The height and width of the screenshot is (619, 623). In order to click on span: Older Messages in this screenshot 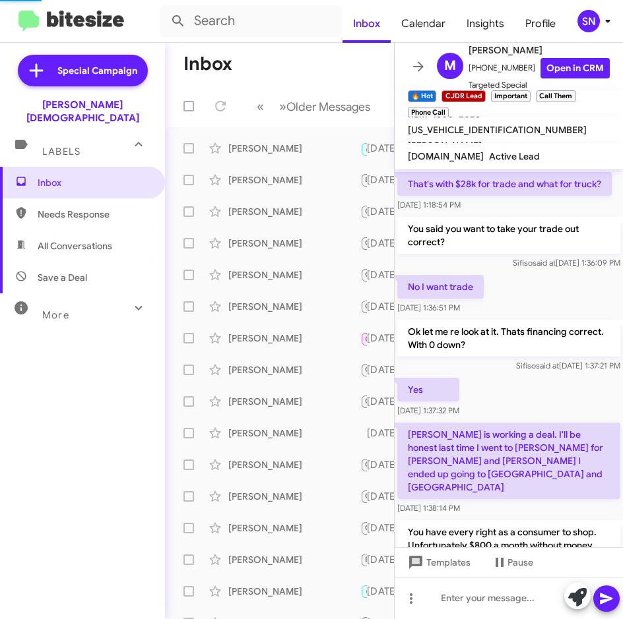, I will do `click(328, 107)`.